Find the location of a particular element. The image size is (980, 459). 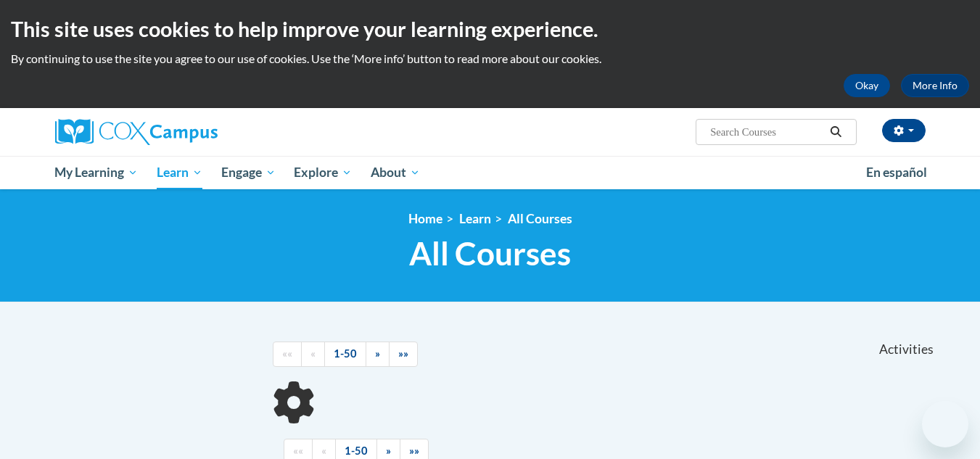

a: Explore is located at coordinates (323, 173).